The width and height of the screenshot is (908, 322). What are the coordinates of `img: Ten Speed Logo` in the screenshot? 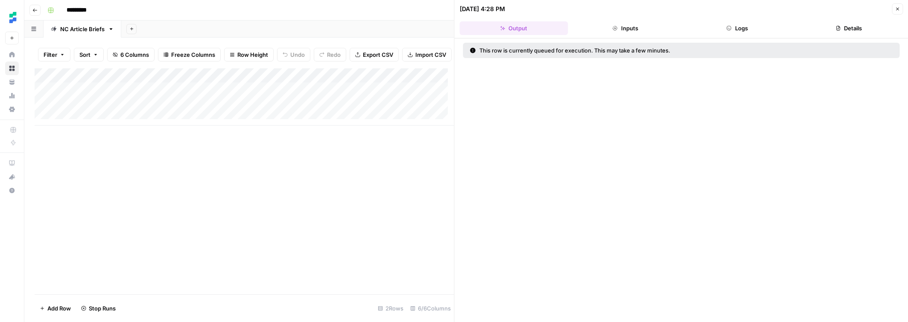 It's located at (13, 18).